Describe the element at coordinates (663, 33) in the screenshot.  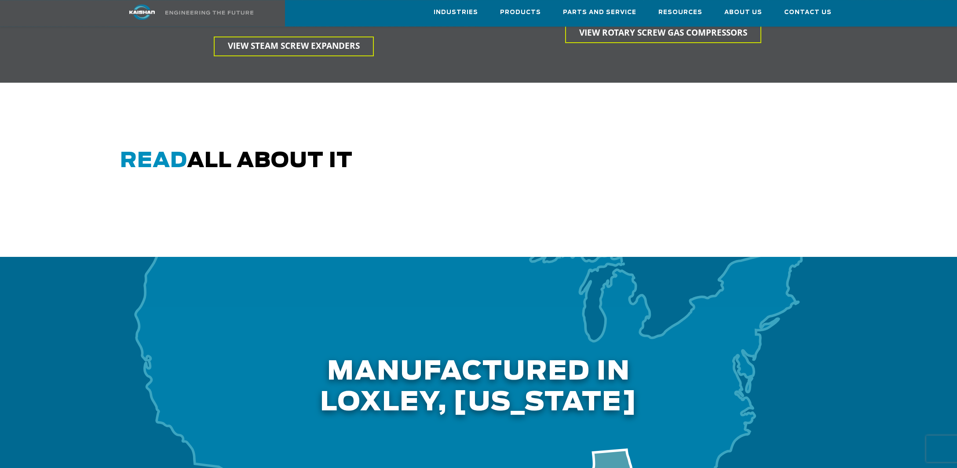
I see `a: View Rotary Screw gas Compressors` at that location.